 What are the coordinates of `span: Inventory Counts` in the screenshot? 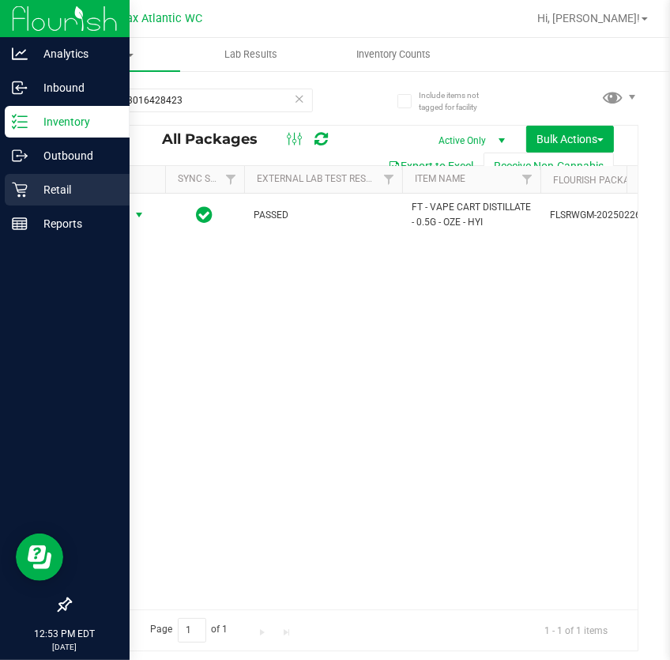 It's located at (394, 55).